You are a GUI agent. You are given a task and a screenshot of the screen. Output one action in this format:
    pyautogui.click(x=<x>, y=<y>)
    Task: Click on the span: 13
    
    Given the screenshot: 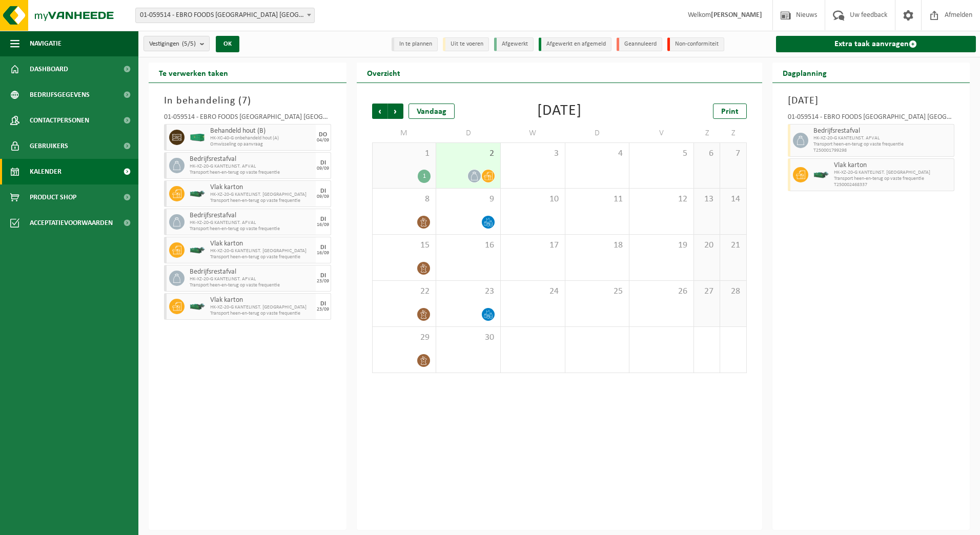 What is the action you would take?
    pyautogui.click(x=707, y=200)
    